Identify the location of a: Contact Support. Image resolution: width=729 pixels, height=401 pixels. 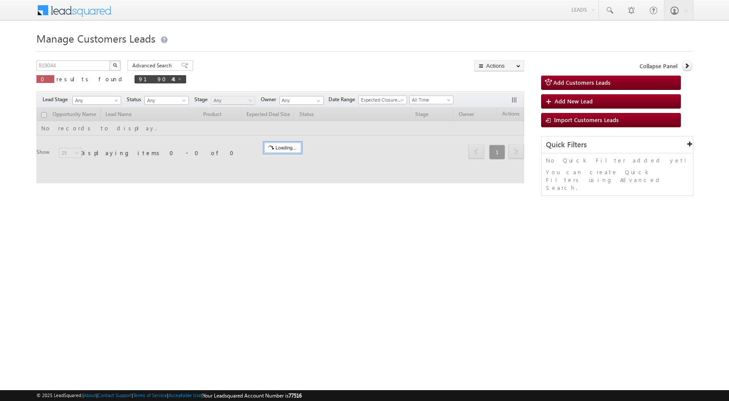
(115, 395).